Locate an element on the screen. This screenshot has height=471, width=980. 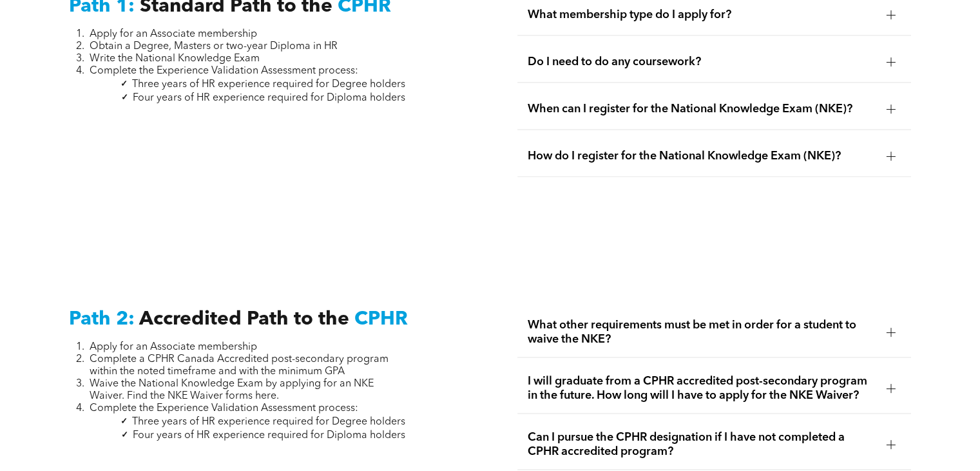
span: Obtain a Degree, Masters or two-year Diploma in HR is located at coordinates (213, 46).